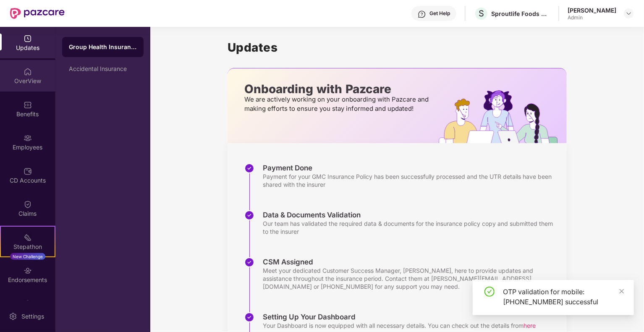  What do you see at coordinates (27, 247) in the screenshot?
I see `div: Stepathon` at bounding box center [27, 247].